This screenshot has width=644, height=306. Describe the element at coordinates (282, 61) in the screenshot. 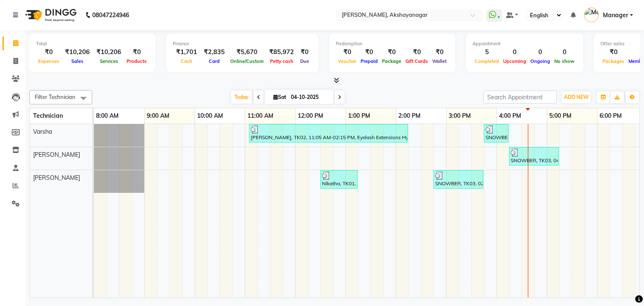

I see `span: Petty cash` at that location.